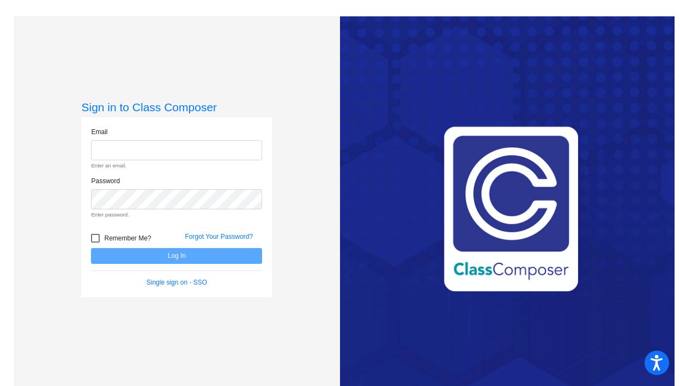  What do you see at coordinates (176, 282) in the screenshot?
I see `a: Single sign on - SSO` at bounding box center [176, 282].